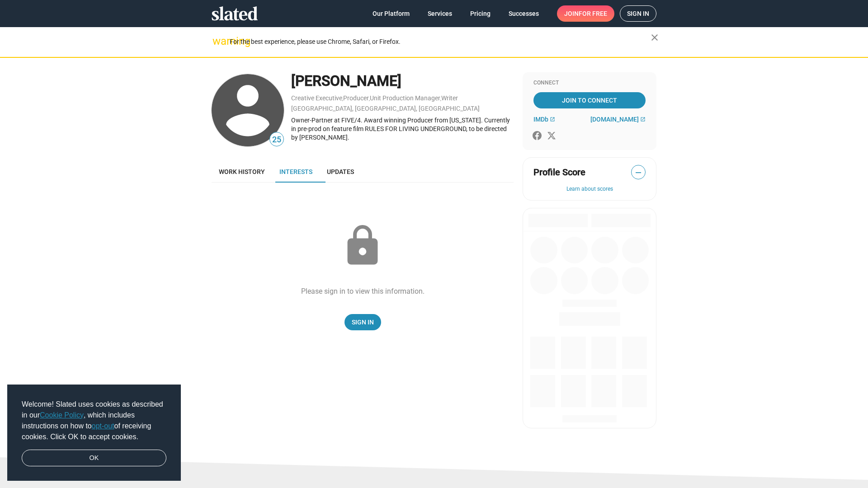 The height and width of the screenshot is (488, 868). Describe the element at coordinates (524, 14) in the screenshot. I see `span: Successes` at that location.